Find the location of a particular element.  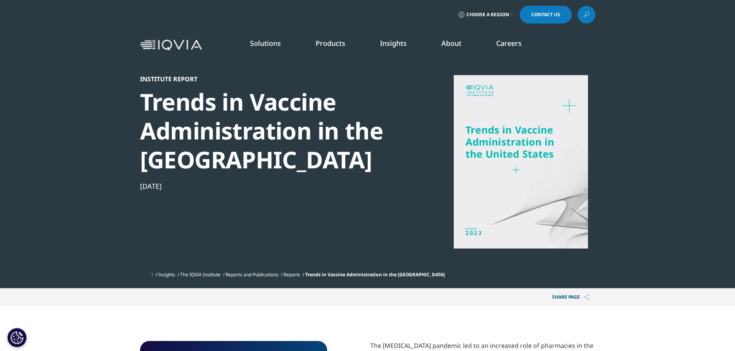

button: Cookies Settings is located at coordinates (17, 338).